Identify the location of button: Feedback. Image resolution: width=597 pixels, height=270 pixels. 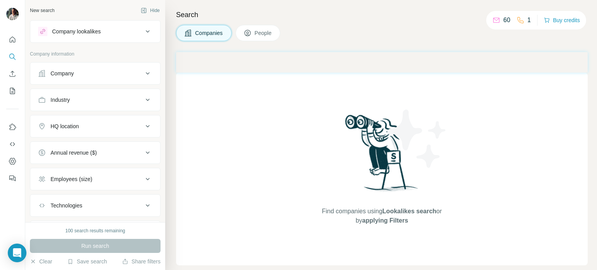
(12, 178).